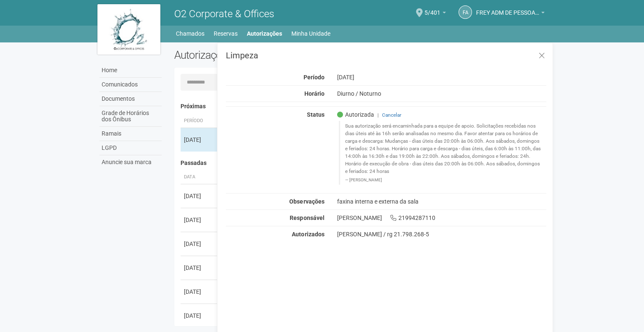 This screenshot has height=332, width=644. What do you see at coordinates (355, 115) in the screenshot?
I see `span: Autorizada` at bounding box center [355, 115].